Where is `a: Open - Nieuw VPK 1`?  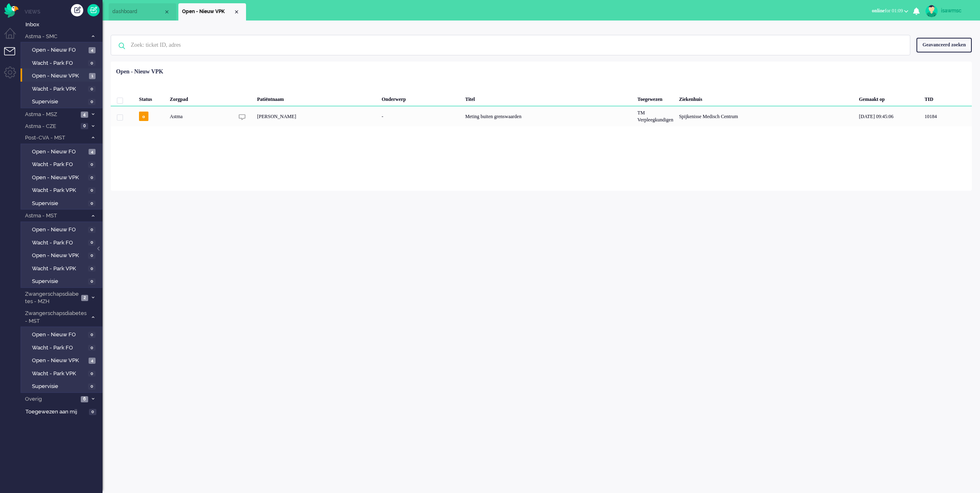 a: Open - Nieuw VPK 1 is located at coordinates (63, 76).